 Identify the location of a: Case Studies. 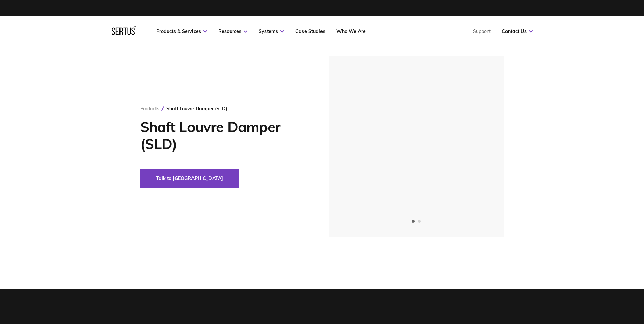
(310, 31).